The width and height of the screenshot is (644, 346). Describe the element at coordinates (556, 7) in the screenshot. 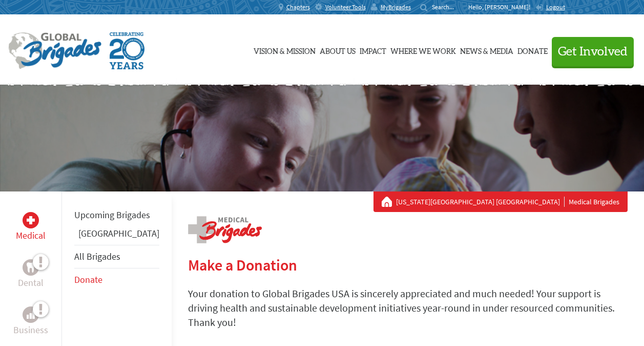

I see `span: Logout` at that location.